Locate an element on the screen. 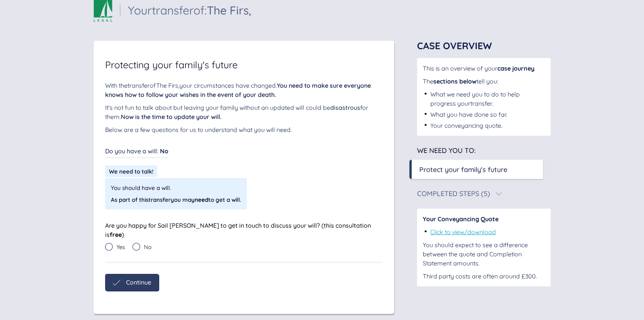 This screenshot has height=320, width=644. div: Third party costs are often around £300. is located at coordinates (484, 276).